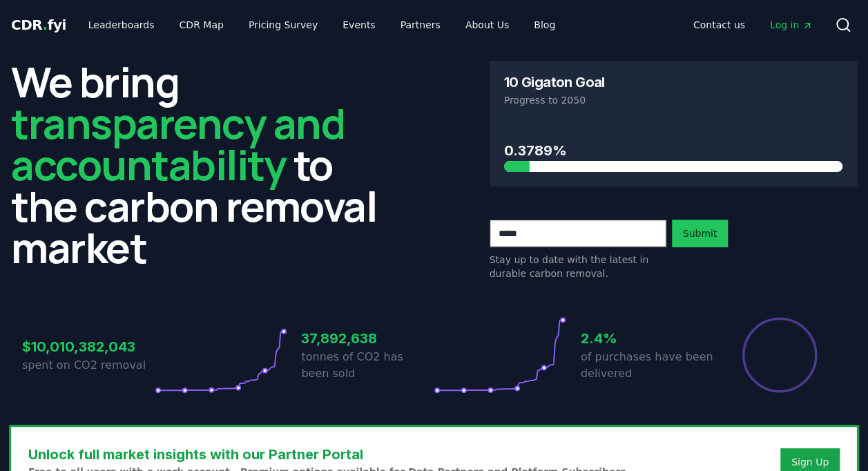 The width and height of the screenshot is (868, 471). I want to click on p: Stay up to date with the latest in durable carbon removal., so click(578, 267).